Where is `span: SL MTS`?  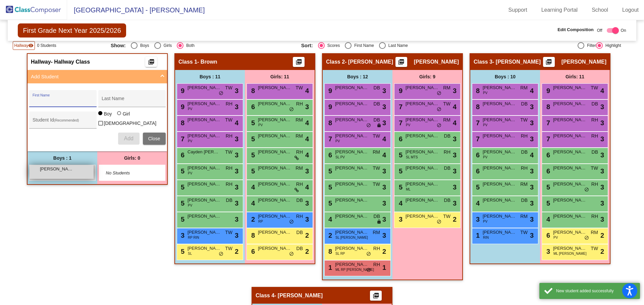 span: SL MTS is located at coordinates (412, 157).